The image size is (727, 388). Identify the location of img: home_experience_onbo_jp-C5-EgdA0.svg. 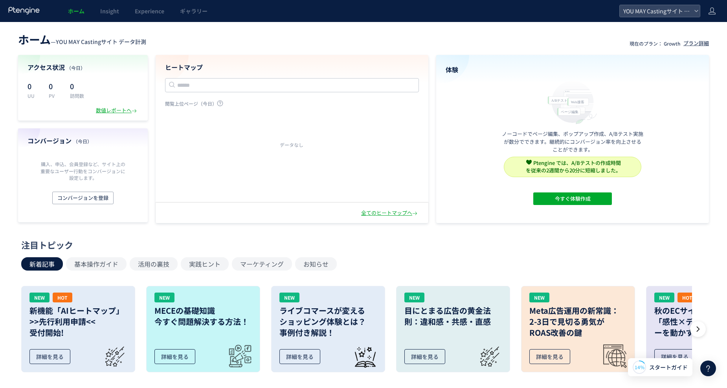
(572, 102).